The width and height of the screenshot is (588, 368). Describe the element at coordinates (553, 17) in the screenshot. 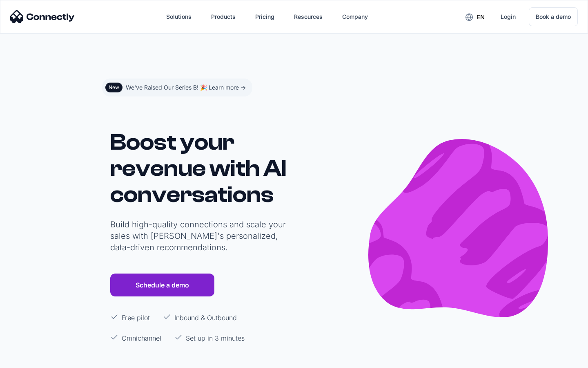

I see `a: Book a demo` at that location.